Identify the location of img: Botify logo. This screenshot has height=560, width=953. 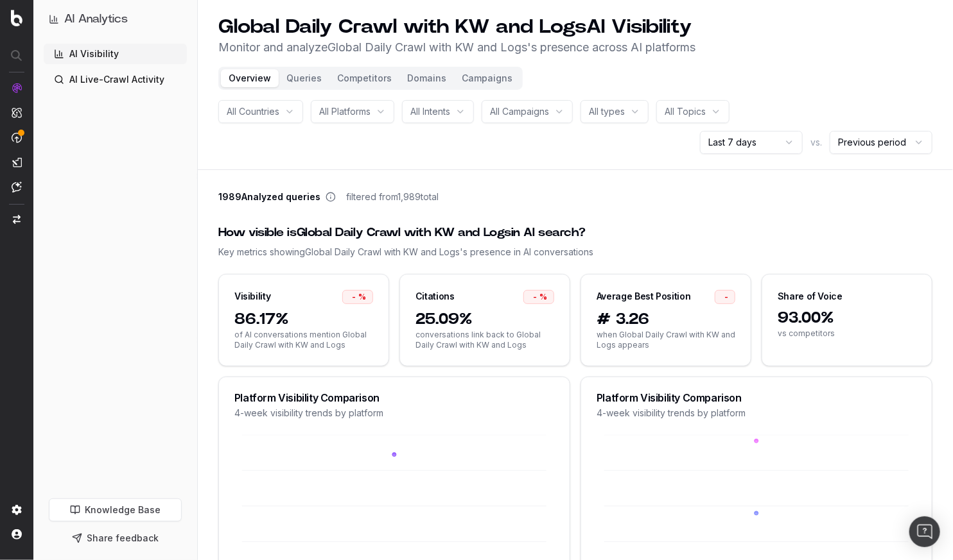
(17, 18).